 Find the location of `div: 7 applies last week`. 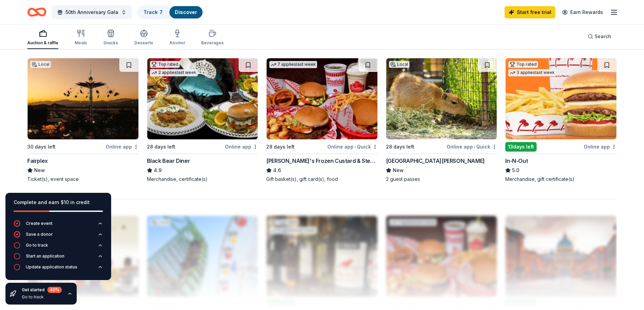

div: 7 applies last week is located at coordinates (293, 64).